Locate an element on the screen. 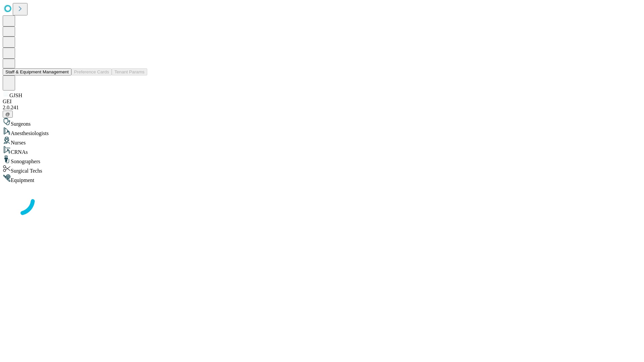 Image resolution: width=644 pixels, height=362 pixels. div: GEI is located at coordinates (322, 101).